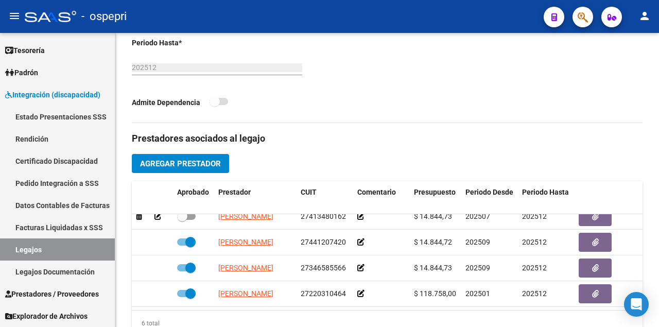 The width and height of the screenshot is (659, 327). Describe the element at coordinates (193, 192) in the screenshot. I see `span: Aprobado` at that location.